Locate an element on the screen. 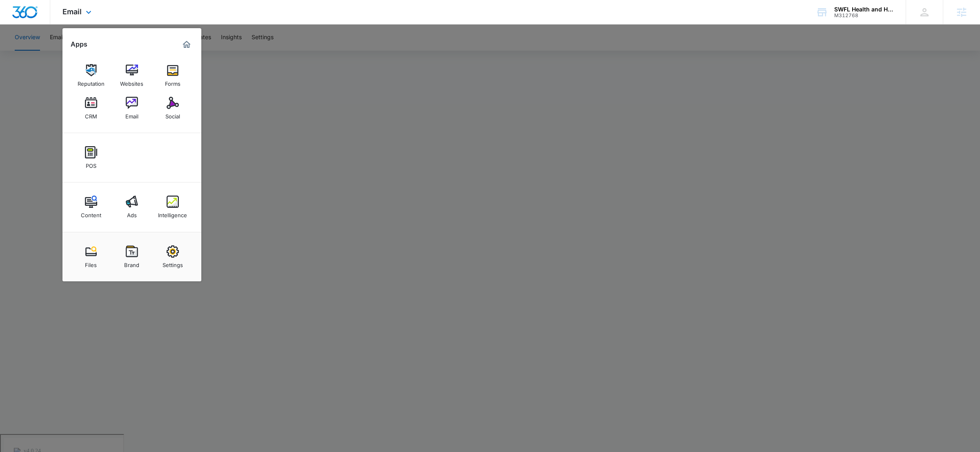  img: tab_keywords_by_traffic_grey.svg is located at coordinates (84, 51).